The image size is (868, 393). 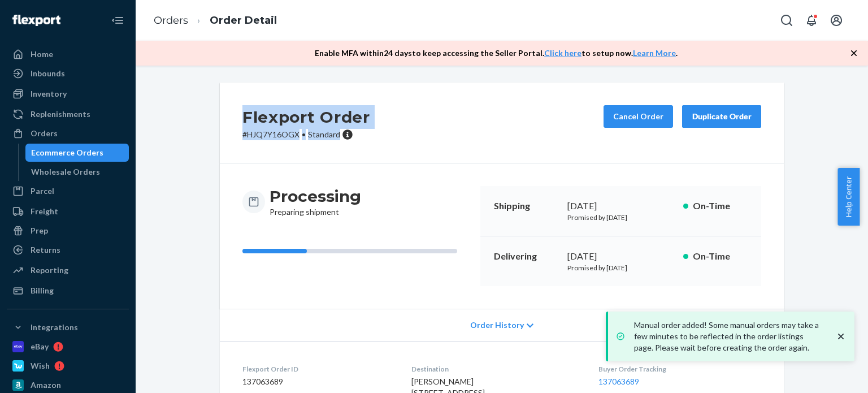 What do you see at coordinates (68, 328) in the screenshot?
I see `button: Integrations` at bounding box center [68, 328].